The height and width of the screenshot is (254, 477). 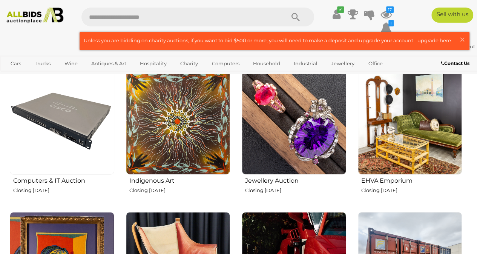 What do you see at coordinates (266, 63) in the screenshot?
I see `a: Household` at bounding box center [266, 63].